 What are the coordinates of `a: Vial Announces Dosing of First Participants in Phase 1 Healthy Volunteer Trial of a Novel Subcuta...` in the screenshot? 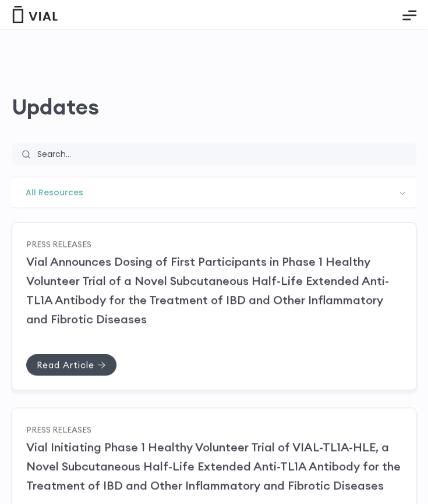 It's located at (208, 290).